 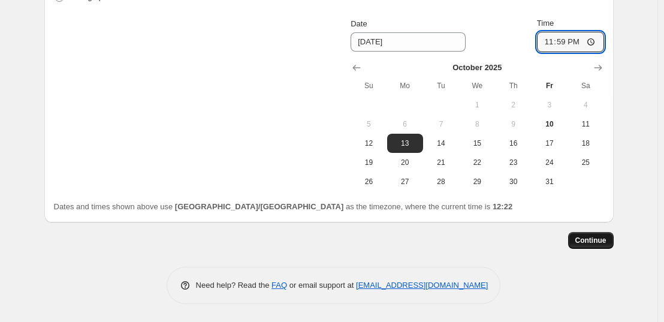 I want to click on button: Thursday October 16 2025, so click(x=513, y=143).